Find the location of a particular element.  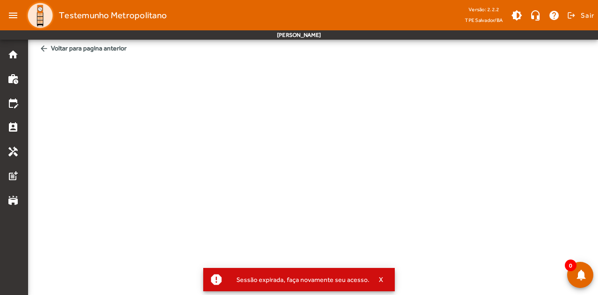

span: Testemunho Metropolitano is located at coordinates (113, 15).